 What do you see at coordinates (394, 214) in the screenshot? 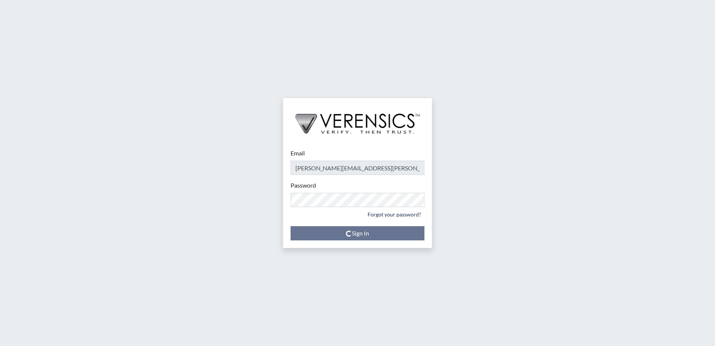
I see `a: Forgot your password?` at bounding box center [394, 214].